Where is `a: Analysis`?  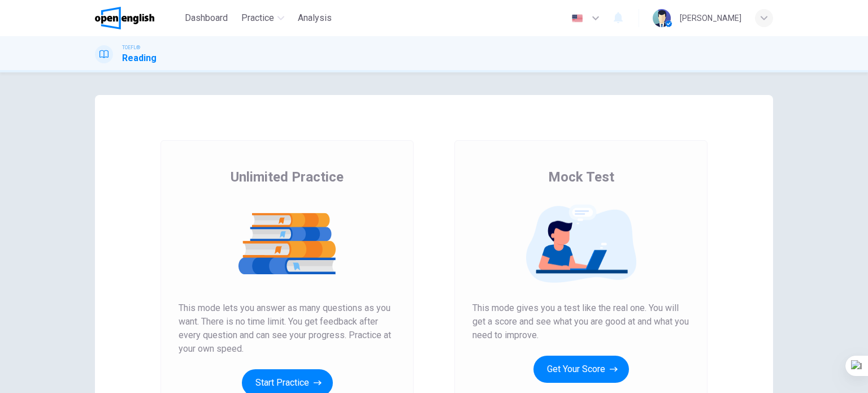
a: Analysis is located at coordinates (315, 18).